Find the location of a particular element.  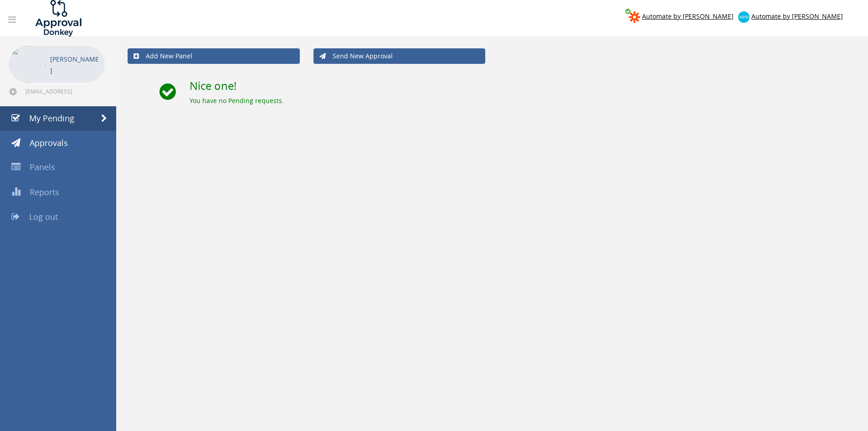

span: Panels is located at coordinates (43, 167).